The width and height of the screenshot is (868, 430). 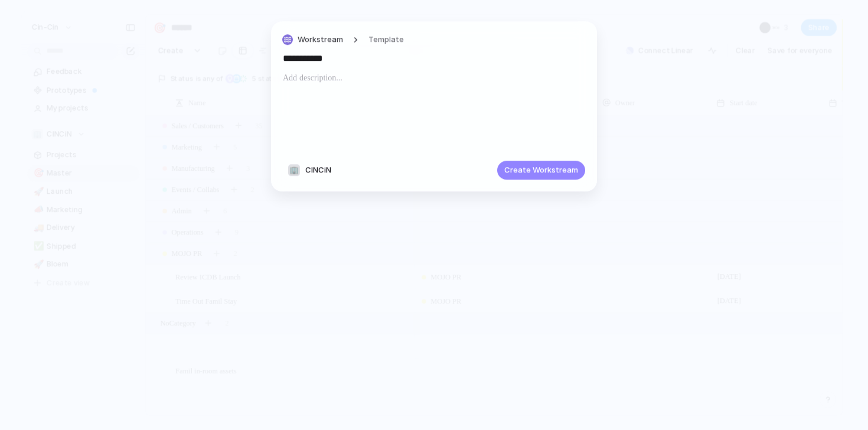 I want to click on button: Template, so click(x=386, y=40).